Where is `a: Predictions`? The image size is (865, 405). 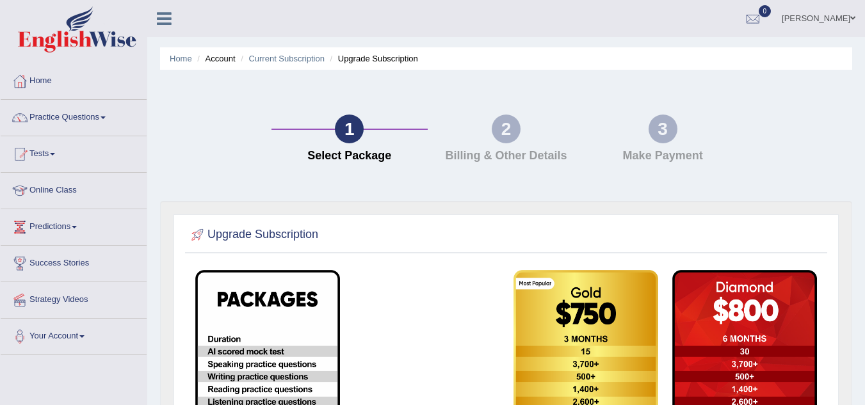 a: Predictions is located at coordinates (74, 225).